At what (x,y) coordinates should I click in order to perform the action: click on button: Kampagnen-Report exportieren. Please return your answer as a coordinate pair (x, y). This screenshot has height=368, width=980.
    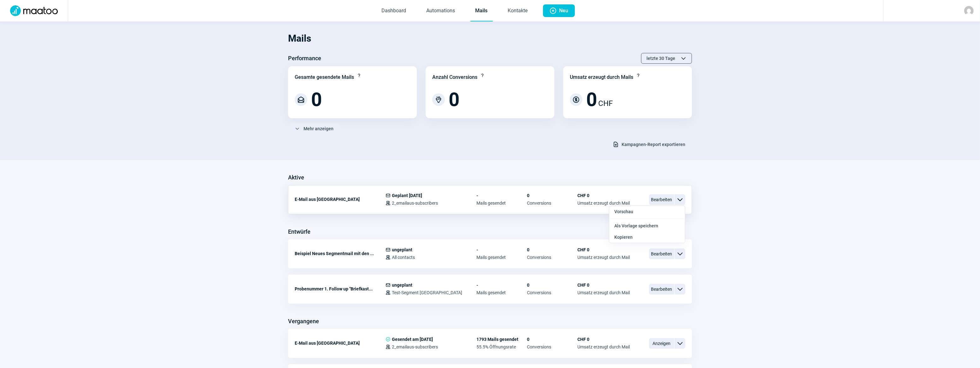
    Looking at the image, I should click on (649, 145).